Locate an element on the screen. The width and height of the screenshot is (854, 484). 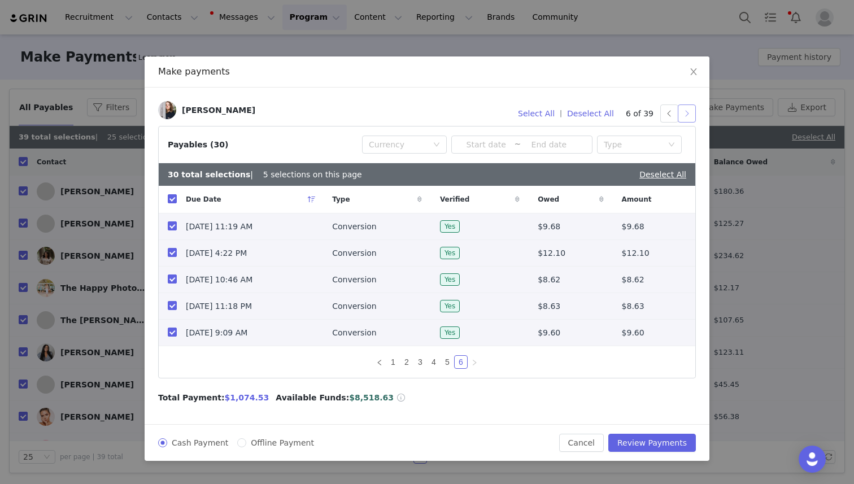
a: 4 is located at coordinates (434, 362).